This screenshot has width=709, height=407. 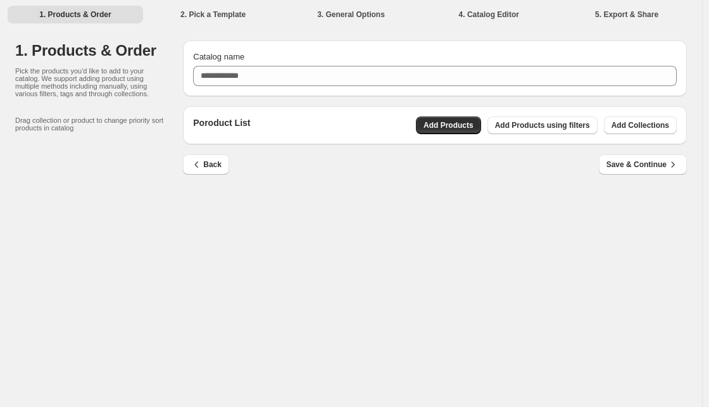 I want to click on p: Drag collection or product to change priority sort products in catalog, so click(x=99, y=124).